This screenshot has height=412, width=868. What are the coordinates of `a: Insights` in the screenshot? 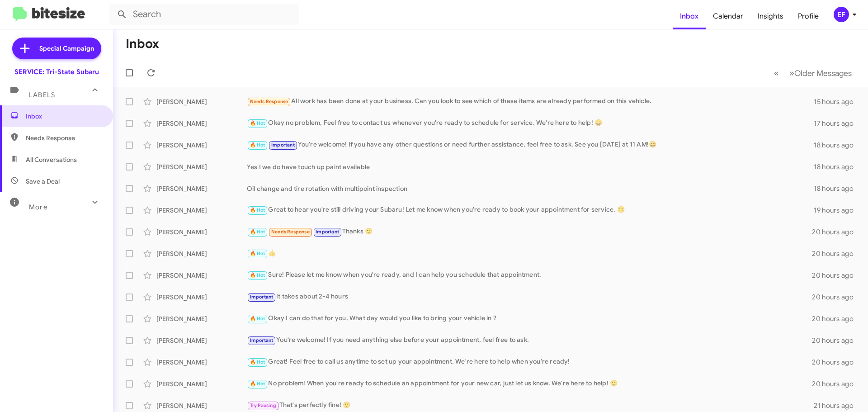 It's located at (770, 17).